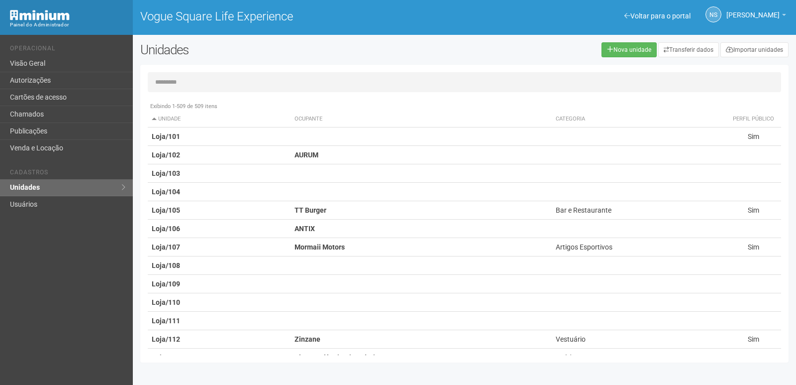  I want to click on div: Exibindo 1-509 de 509 itens, so click(464, 106).